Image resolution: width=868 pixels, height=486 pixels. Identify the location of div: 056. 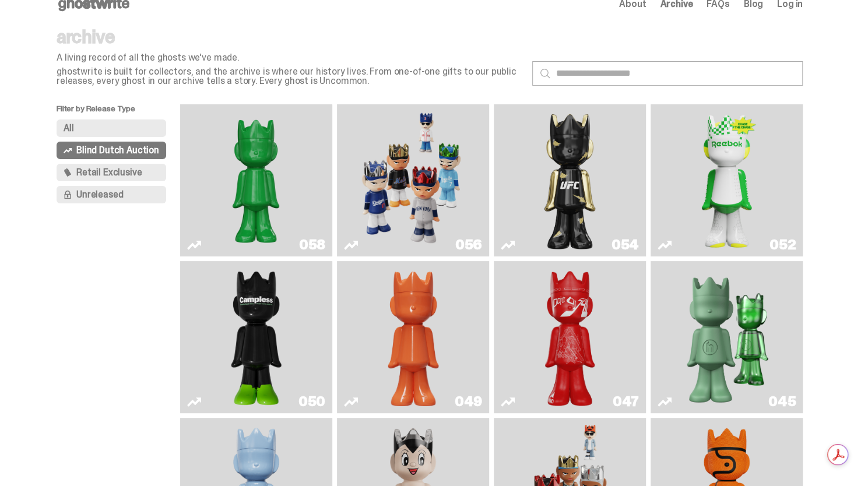
(469, 245).